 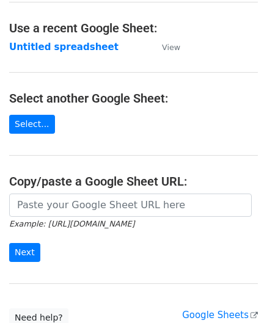 What do you see at coordinates (63, 47) in the screenshot?
I see `a: Untitled spreadsheet` at bounding box center [63, 47].